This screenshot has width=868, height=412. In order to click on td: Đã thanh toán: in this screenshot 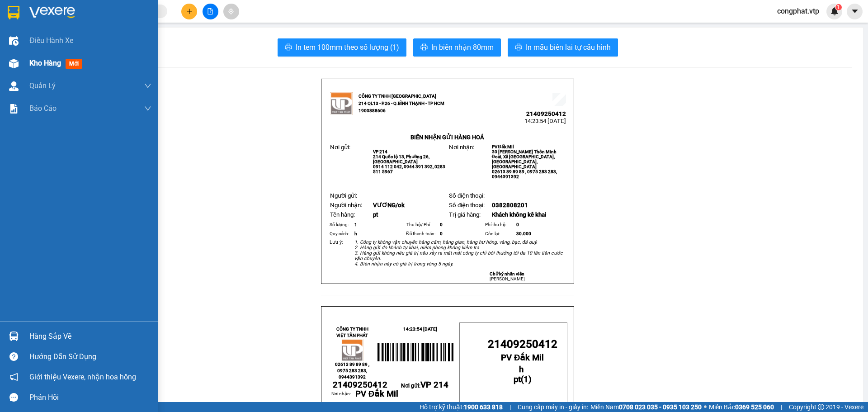, I will do `click(422, 233)`.